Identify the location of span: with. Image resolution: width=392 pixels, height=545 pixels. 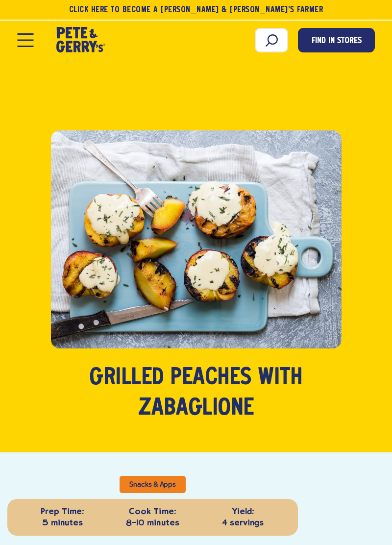
(280, 379).